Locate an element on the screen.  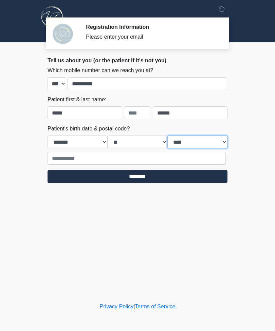
label: Which mobile number can we reach you at? is located at coordinates (100, 71).